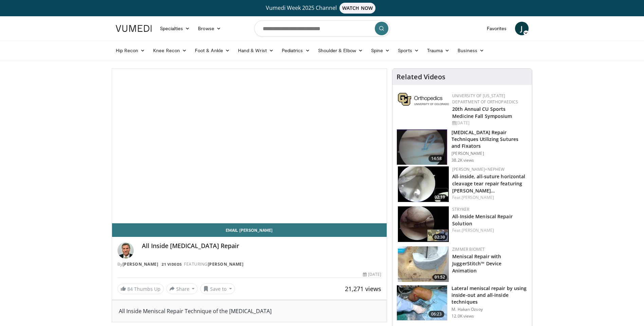  Describe the element at coordinates (421, 77) in the screenshot. I see `h4: Related Videos` at that location.